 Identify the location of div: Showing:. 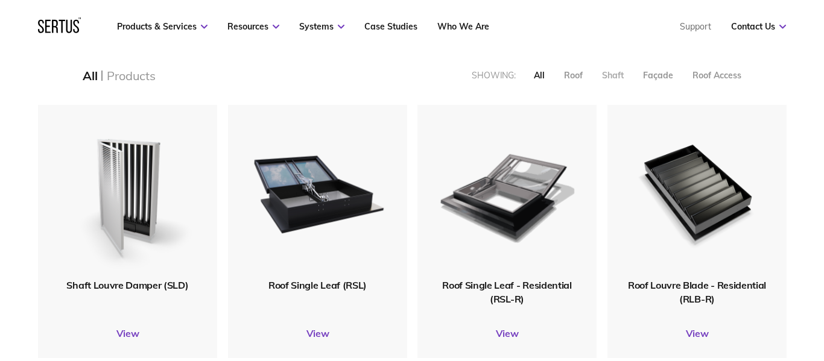
(494, 75).